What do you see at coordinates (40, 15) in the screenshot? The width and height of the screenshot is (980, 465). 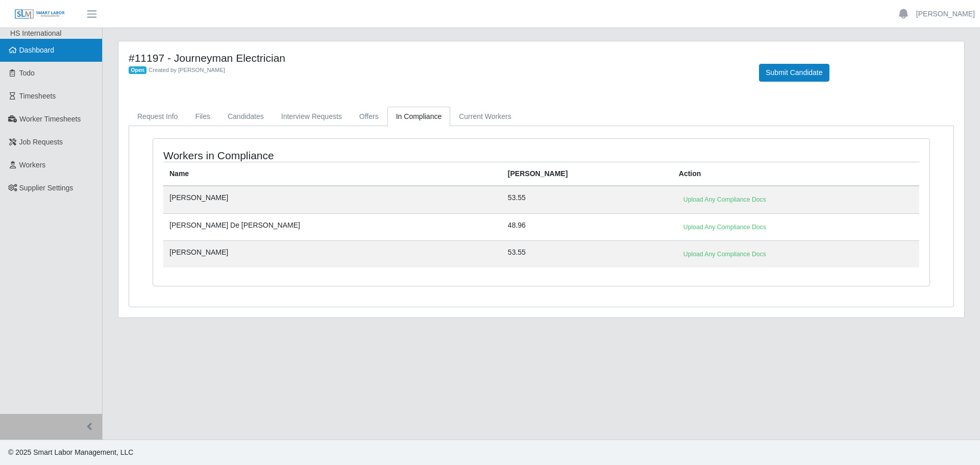 I see `img: SLM Logo` at bounding box center [40, 15].